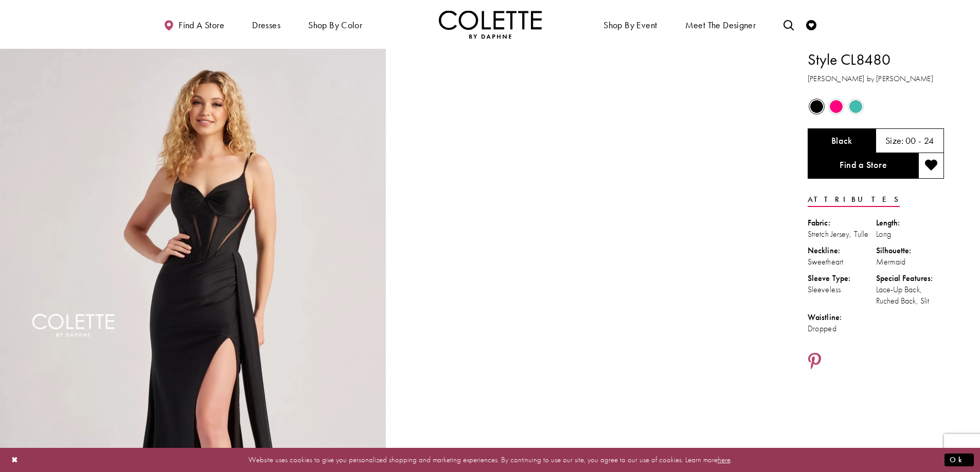 Image resolution: width=980 pixels, height=472 pixels. I want to click on div: Length:, so click(910, 223).